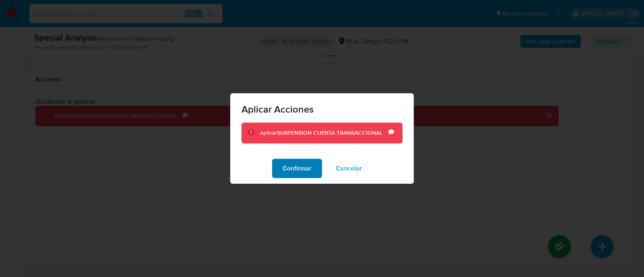 The image size is (644, 277). Describe the element at coordinates (349, 169) in the screenshot. I see `span: Cancelar` at that location.